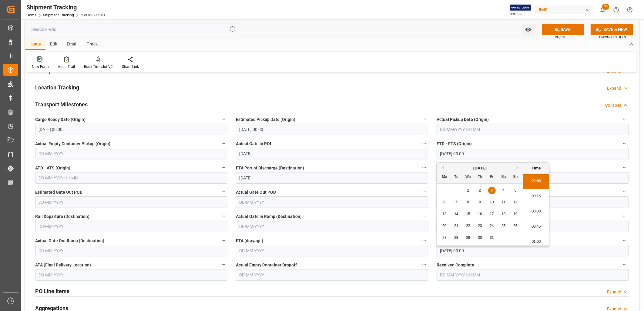 The image size is (644, 311). Describe the element at coordinates (468, 238) in the screenshot. I see `div: Choose Wednesday, October 29th, 2025` at that location.